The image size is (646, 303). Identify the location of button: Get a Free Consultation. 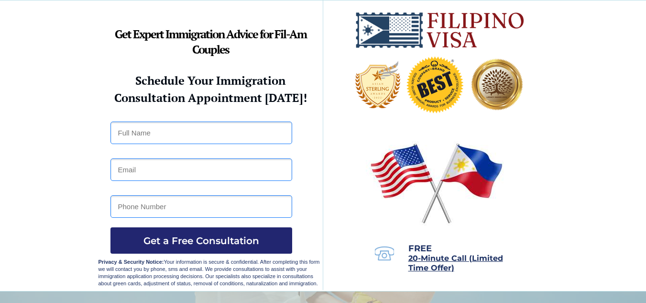
(201, 240).